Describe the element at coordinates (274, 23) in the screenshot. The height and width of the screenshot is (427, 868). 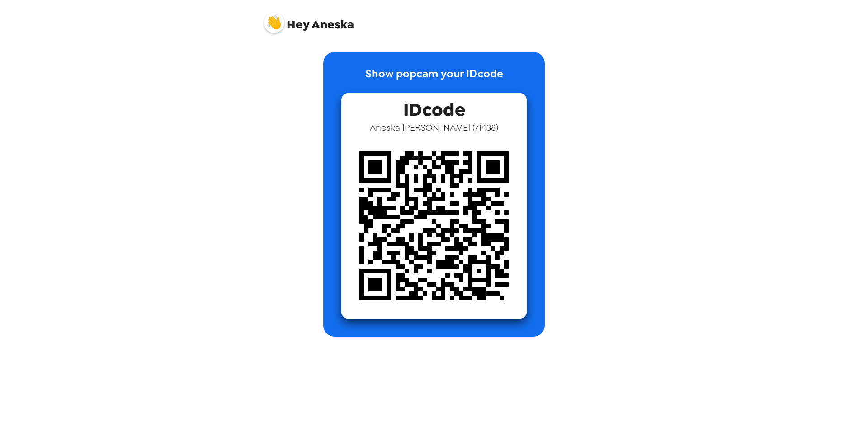
I see `img: profile pic` at that location.